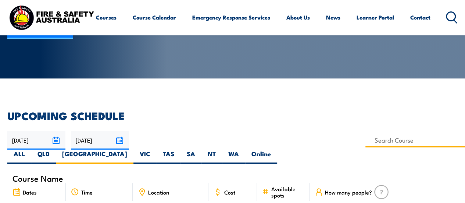 This screenshot has width=465, height=203. I want to click on label: ALL, so click(19, 156).